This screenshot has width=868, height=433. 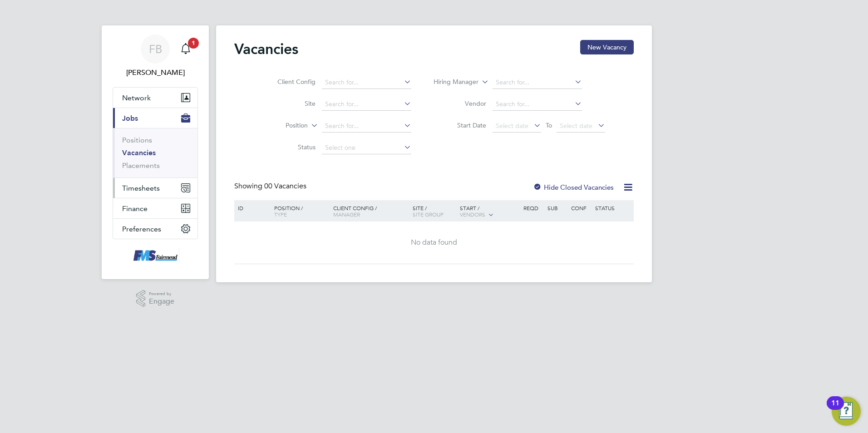 What do you see at coordinates (141, 165) in the screenshot?
I see `a: Placements` at bounding box center [141, 165].